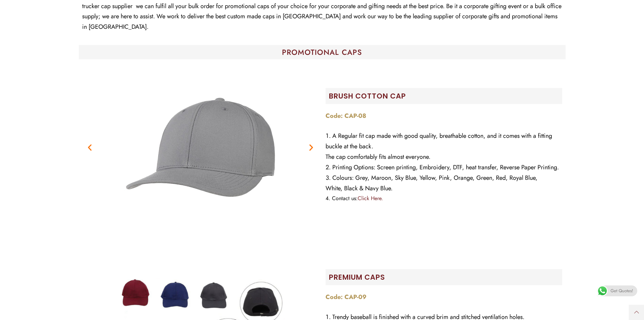 The image size is (644, 320). Describe the element at coordinates (200, 147) in the screenshot. I see `div: 2 / 7` at that location.